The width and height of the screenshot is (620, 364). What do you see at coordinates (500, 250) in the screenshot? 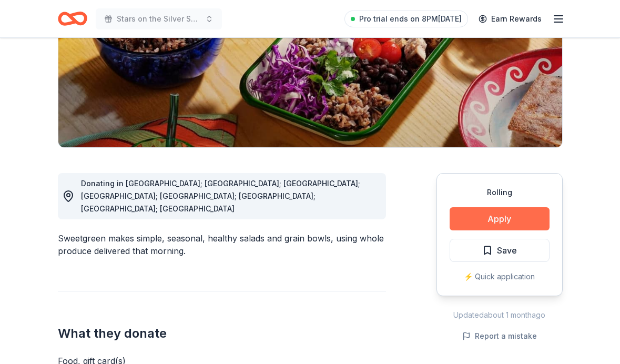
I see `button: Save` at bounding box center [500, 250].